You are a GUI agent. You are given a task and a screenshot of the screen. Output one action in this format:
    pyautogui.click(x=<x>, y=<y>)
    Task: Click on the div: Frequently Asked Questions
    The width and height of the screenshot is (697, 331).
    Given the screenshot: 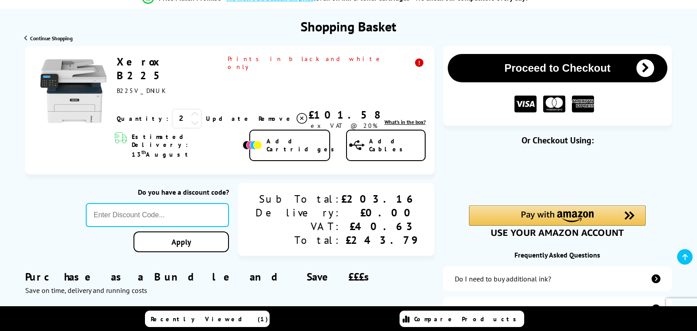 What is the action you would take?
    pyautogui.click(x=558, y=255)
    